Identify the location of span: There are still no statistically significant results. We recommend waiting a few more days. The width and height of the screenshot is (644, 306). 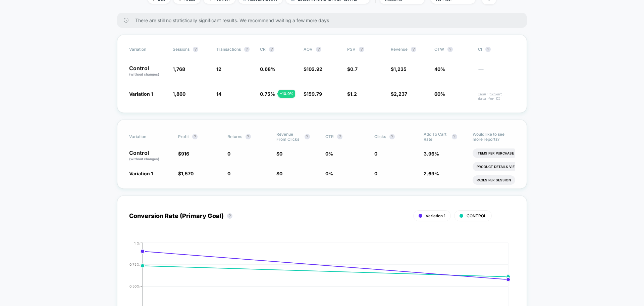
(324, 20).